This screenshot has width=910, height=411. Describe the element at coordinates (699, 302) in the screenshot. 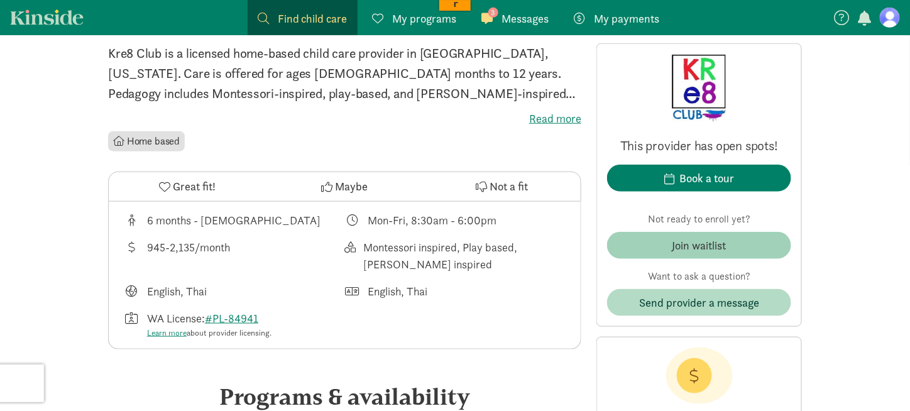

I see `span: Send provider a message` at that location.